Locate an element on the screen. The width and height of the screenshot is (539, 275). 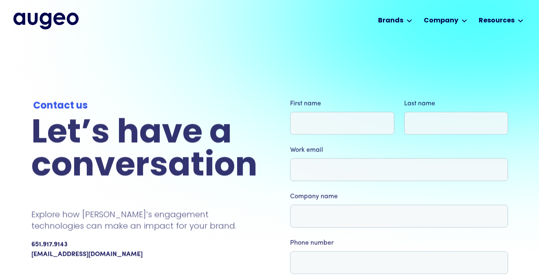
div: Resources is located at coordinates (497, 21).